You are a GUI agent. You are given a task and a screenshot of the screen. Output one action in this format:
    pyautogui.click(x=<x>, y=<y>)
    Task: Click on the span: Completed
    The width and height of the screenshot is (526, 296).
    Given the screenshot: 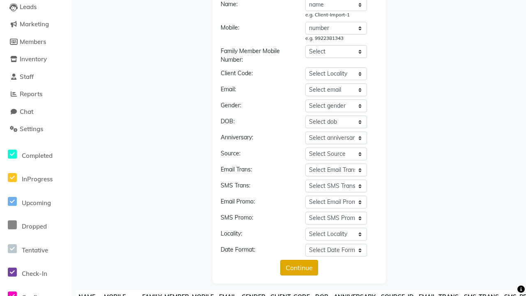 What is the action you would take?
    pyautogui.click(x=37, y=155)
    